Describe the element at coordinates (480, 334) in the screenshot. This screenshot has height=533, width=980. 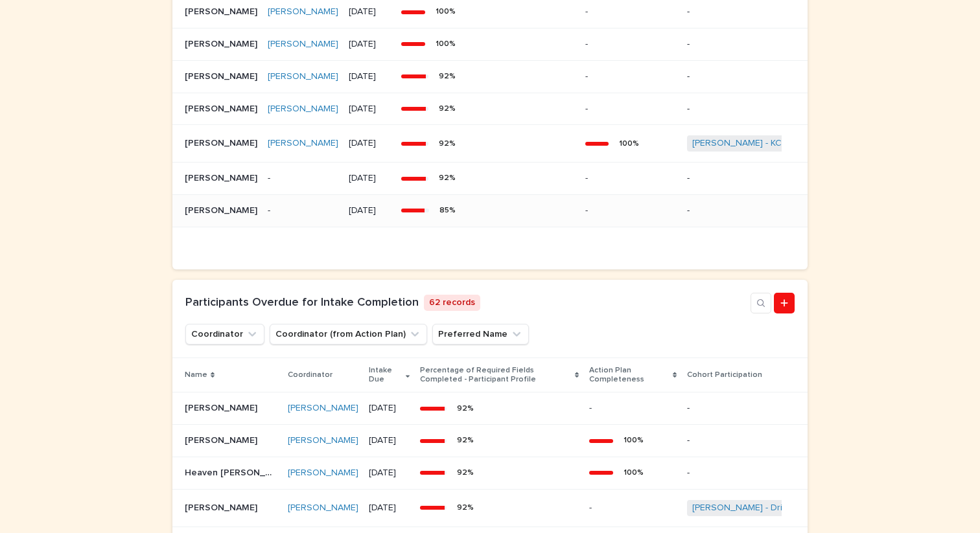
I see `button: Preferred Name` at that location.